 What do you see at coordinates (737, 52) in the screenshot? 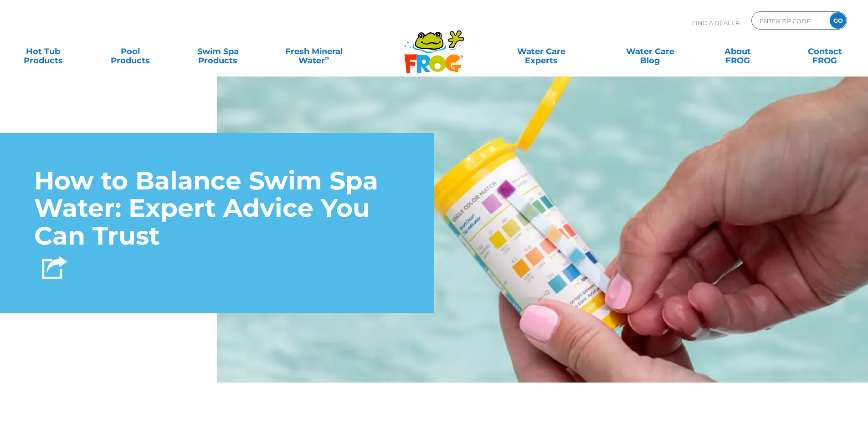
I see `a: AboutFROG` at bounding box center [737, 52].